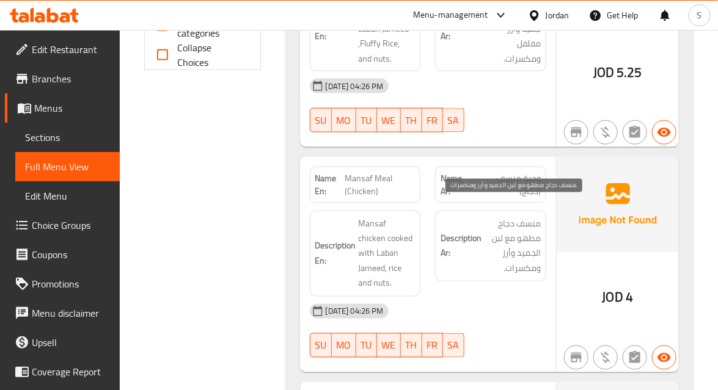 This screenshot has width=718, height=390. I want to click on span: Sections, so click(67, 137).